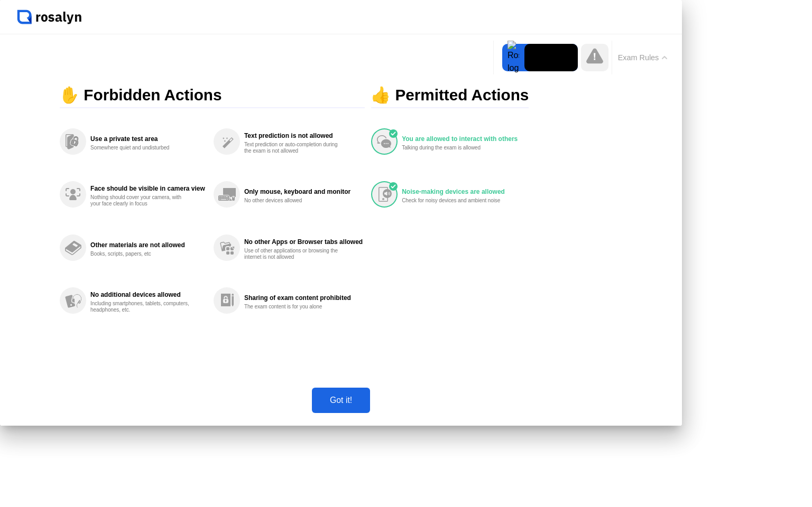  Describe the element at coordinates (303, 298) in the screenshot. I see `div: Sharing of exam content prohibited` at that location.